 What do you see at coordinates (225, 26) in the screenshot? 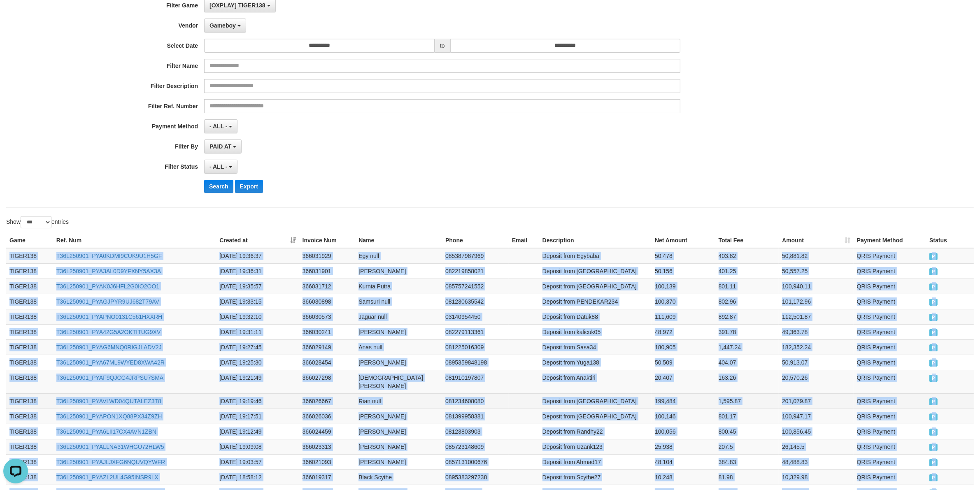
I see `button: Gameboy` at bounding box center [225, 26].